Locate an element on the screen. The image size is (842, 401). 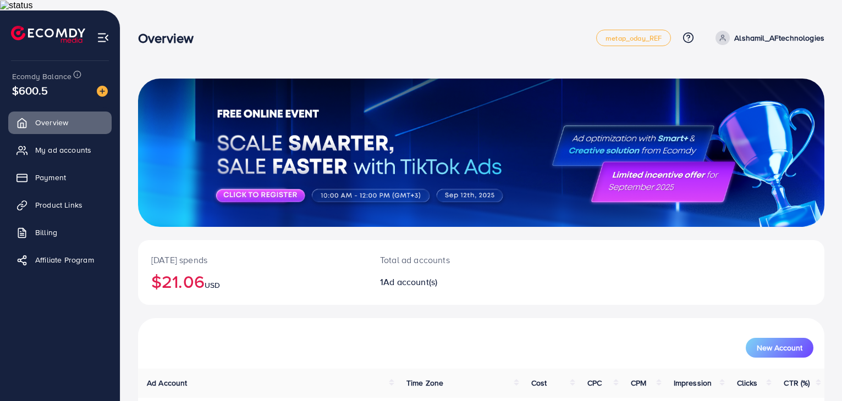
span: Impression is located at coordinates (693, 383).